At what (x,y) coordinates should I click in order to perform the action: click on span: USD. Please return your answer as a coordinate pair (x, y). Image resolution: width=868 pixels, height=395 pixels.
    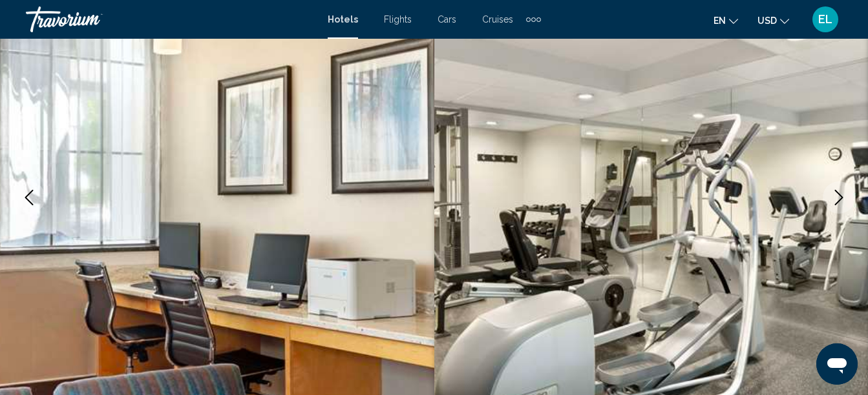
    Looking at the image, I should click on (767, 21).